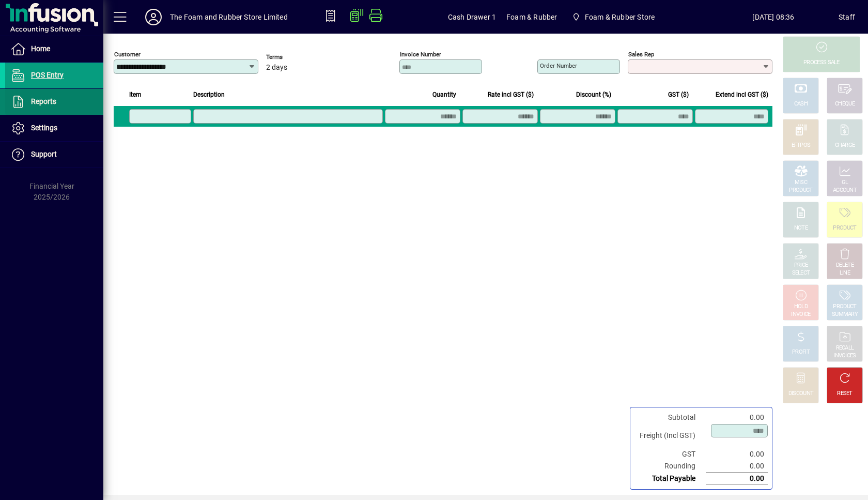 This screenshot has height=500, width=868. What do you see at coordinates (847, 17) in the screenshot?
I see `div: Staff` at bounding box center [847, 17].